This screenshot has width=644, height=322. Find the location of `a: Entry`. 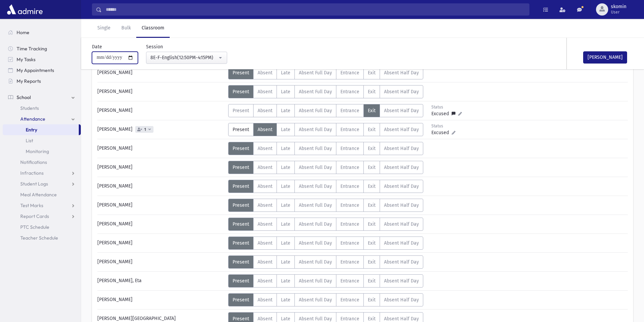

a: Entry is located at coordinates (40, 130).